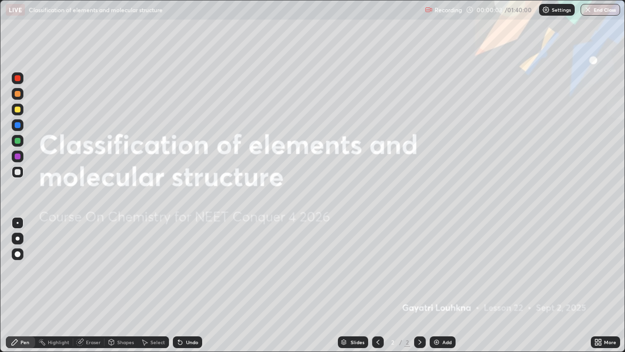 The image size is (625, 352). Describe the element at coordinates (561, 10) in the screenshot. I see `p: Settings` at that location.